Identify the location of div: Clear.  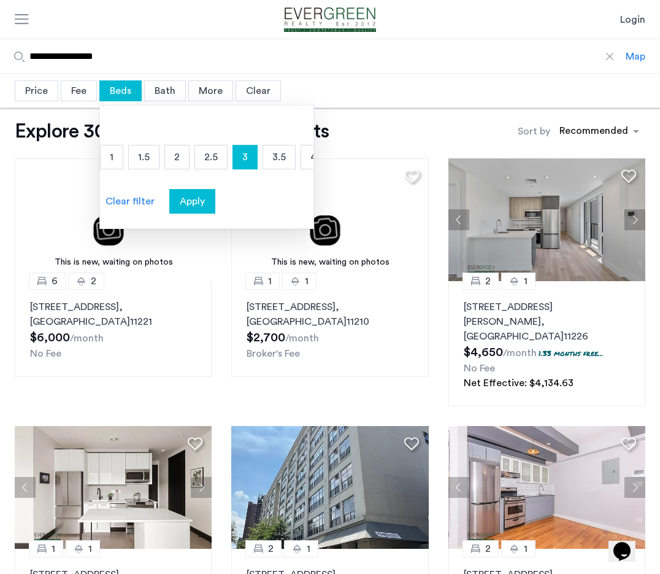
(258, 91).